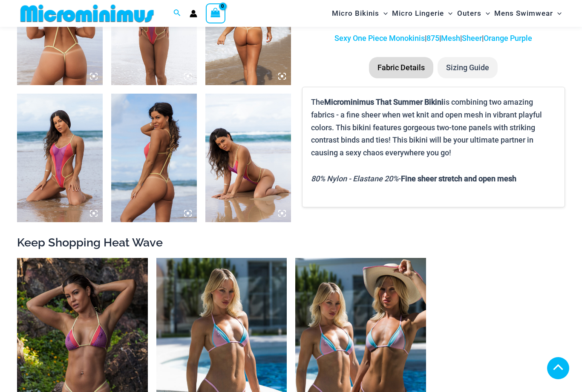  Describe the element at coordinates (215, 13) in the screenshot. I see `a: View Shopping Cart, empty` at that location.